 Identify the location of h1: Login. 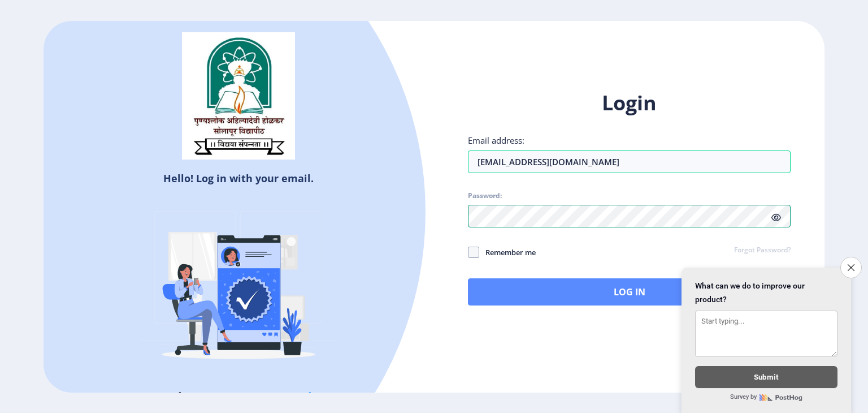
(629, 103).